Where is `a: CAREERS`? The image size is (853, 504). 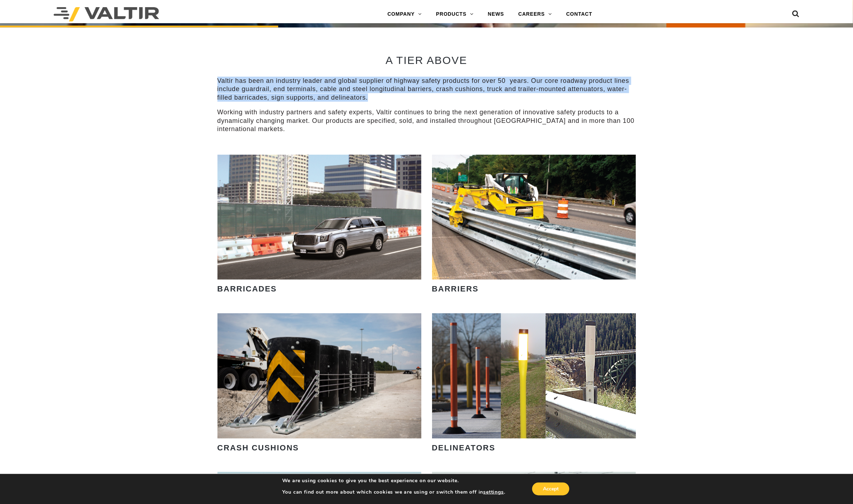 a: CAREERS is located at coordinates (535, 15).